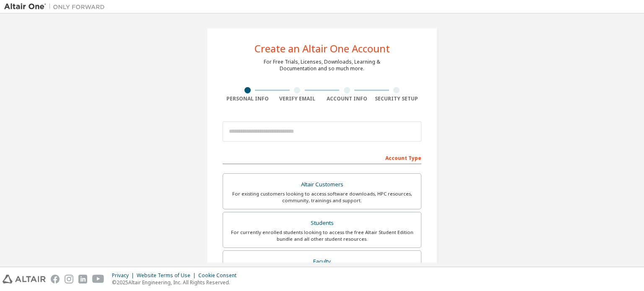 The width and height of the screenshot is (644, 291). What do you see at coordinates (322, 224) in the screenshot?
I see `div: Students` at bounding box center [322, 224].